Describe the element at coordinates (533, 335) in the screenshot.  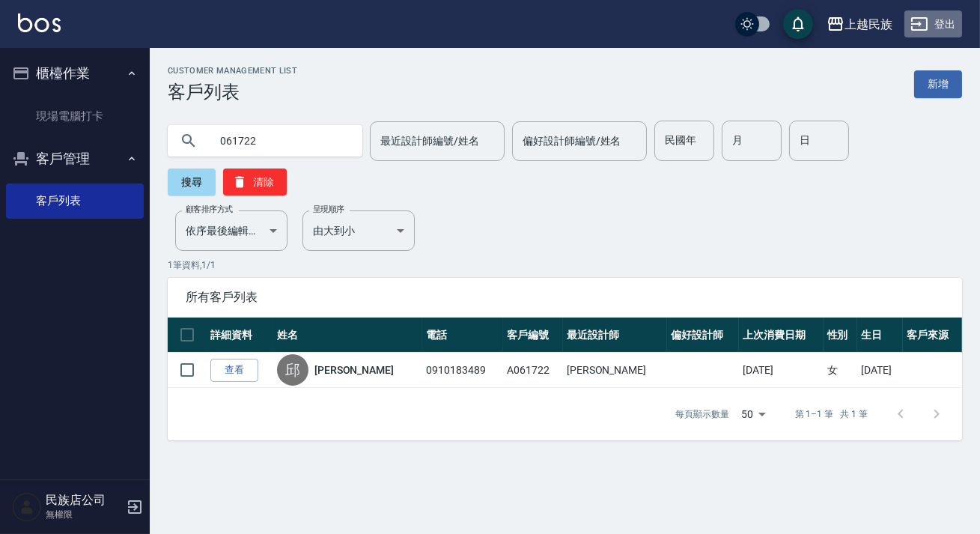
I see `th: 客戶編號` at that location.